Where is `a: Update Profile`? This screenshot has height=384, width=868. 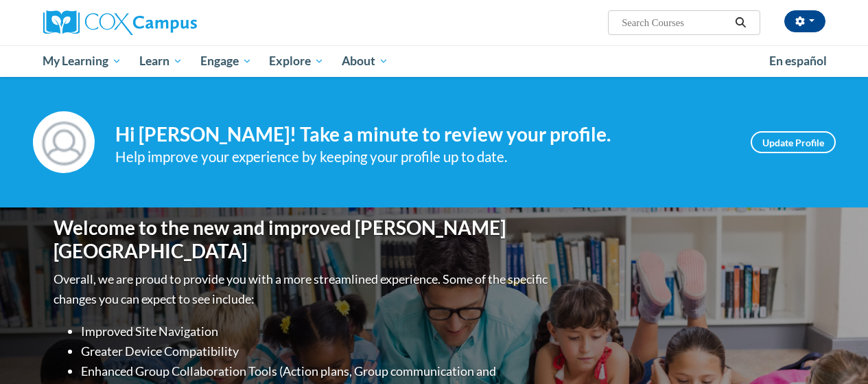 a: Update Profile is located at coordinates (793, 142).